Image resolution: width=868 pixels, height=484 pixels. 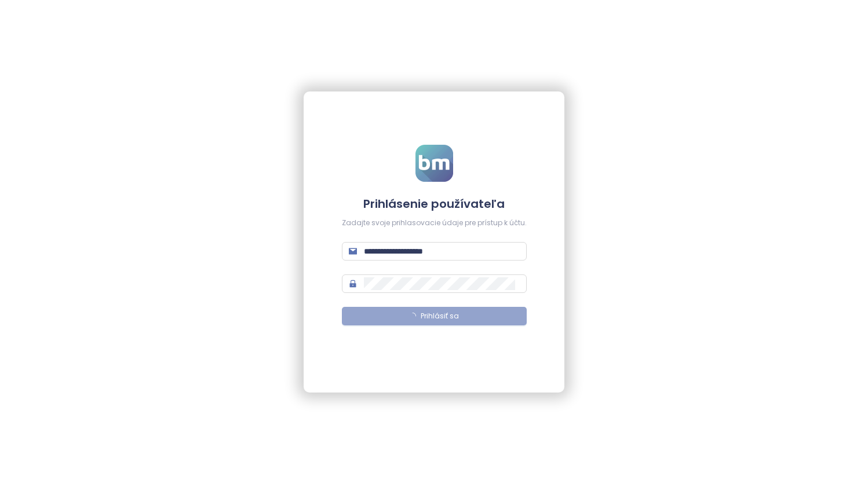 What do you see at coordinates (434, 204) in the screenshot?
I see `h4: Prihlásenie používateľa` at bounding box center [434, 204].